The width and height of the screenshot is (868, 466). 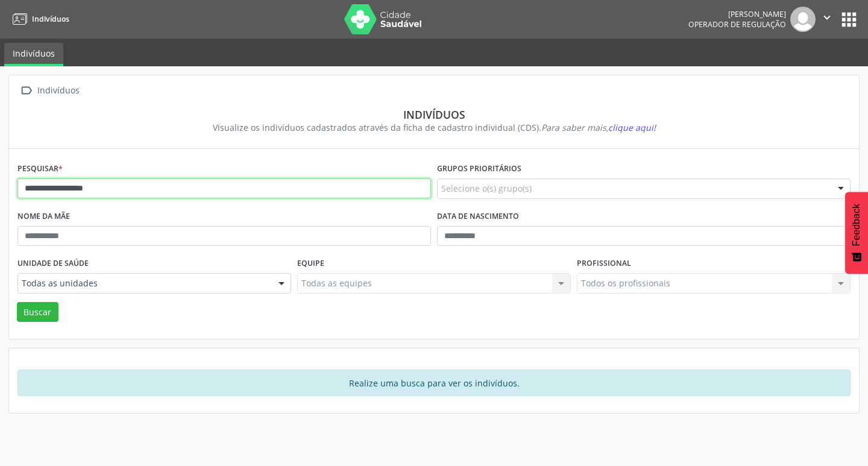 I want to click on span: Selecione o(s) grupo(s), so click(x=486, y=188).